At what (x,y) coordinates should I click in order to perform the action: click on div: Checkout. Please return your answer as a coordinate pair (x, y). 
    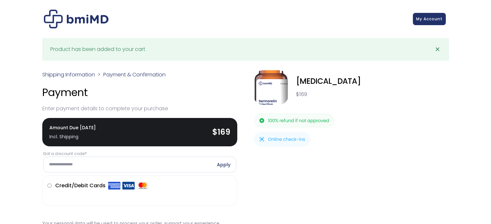
    Looking at the image, I should click on (76, 19).